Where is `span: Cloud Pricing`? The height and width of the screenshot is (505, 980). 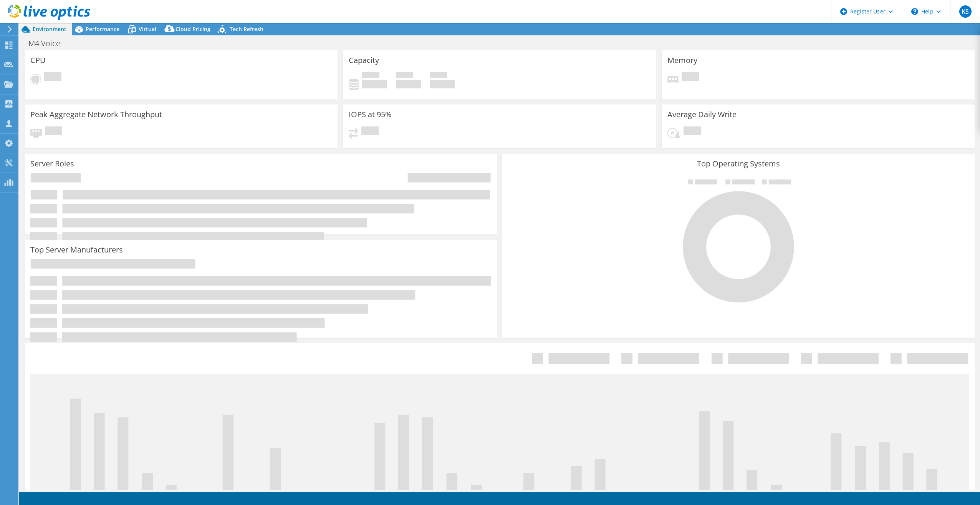
span: Cloud Pricing is located at coordinates (193, 29).